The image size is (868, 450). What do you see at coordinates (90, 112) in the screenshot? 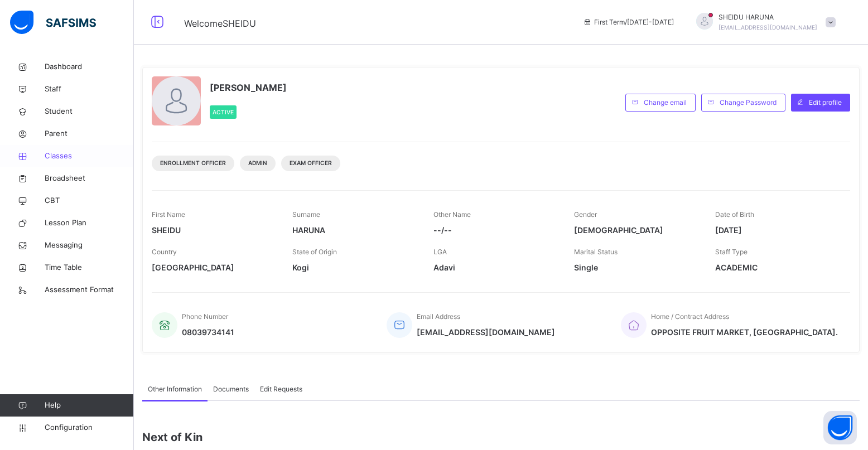
I see `span: Student` at bounding box center [90, 112].